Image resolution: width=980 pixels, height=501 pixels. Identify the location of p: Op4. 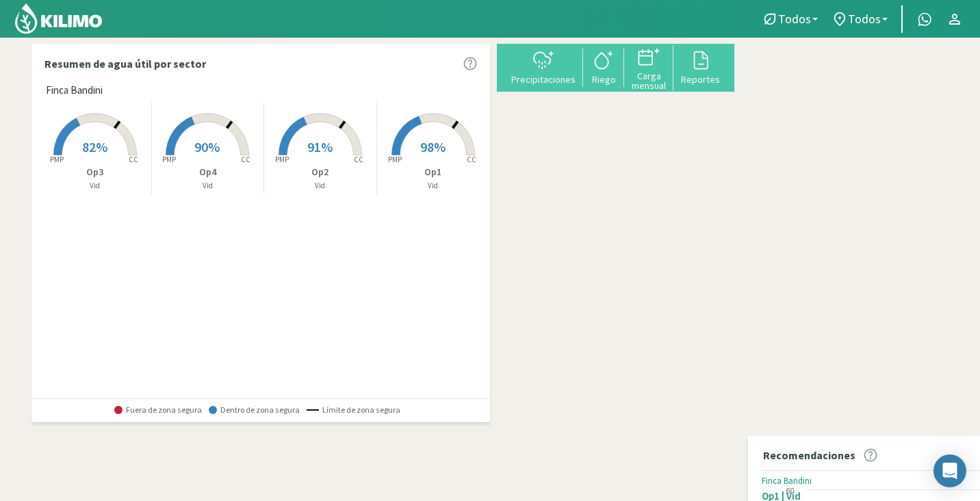
(208, 172).